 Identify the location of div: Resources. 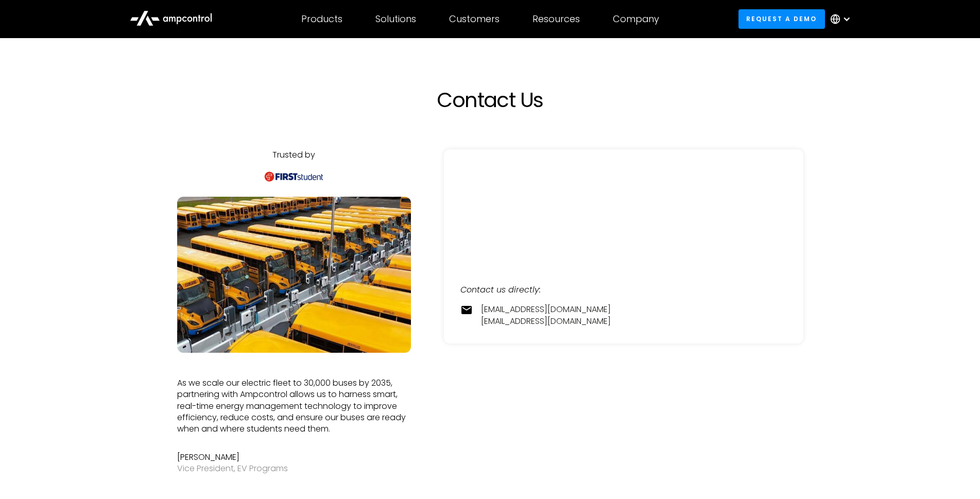
(556, 19).